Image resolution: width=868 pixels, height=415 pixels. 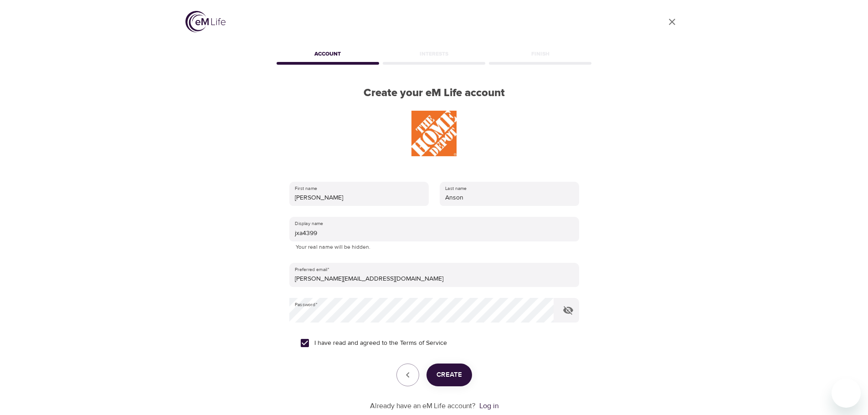 What do you see at coordinates (672, 22) in the screenshot?
I see `a: close` at bounding box center [672, 22].